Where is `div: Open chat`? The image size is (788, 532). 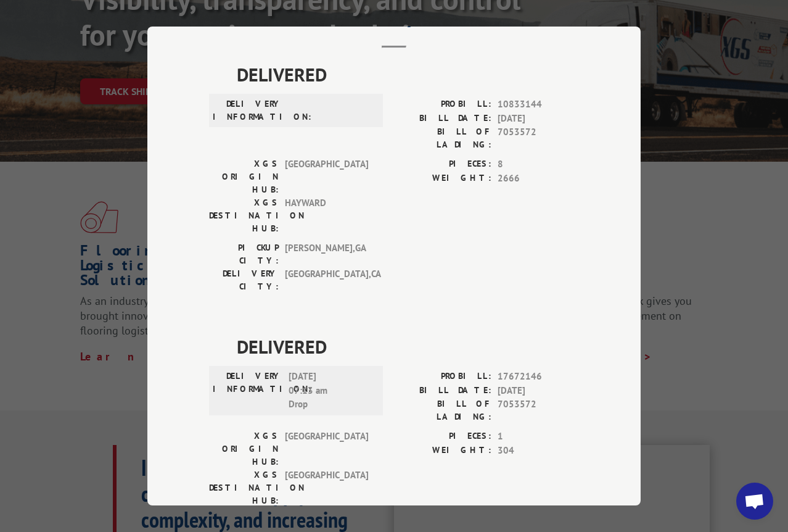 div: Open chat is located at coordinates (755, 501).